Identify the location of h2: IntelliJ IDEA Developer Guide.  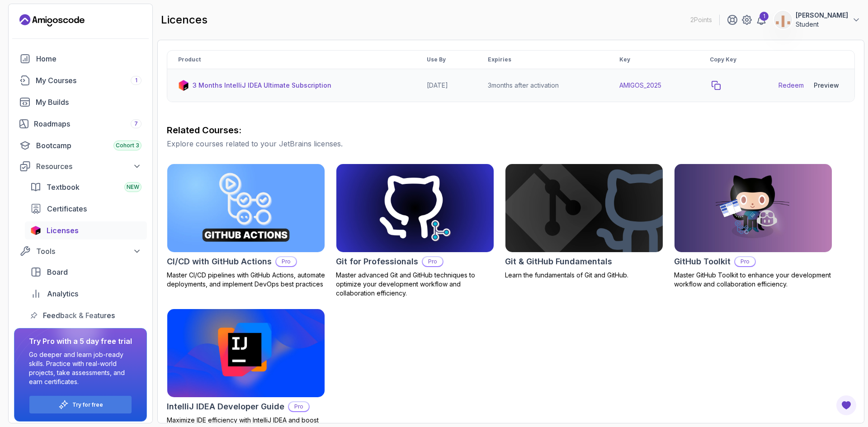
(225, 407).